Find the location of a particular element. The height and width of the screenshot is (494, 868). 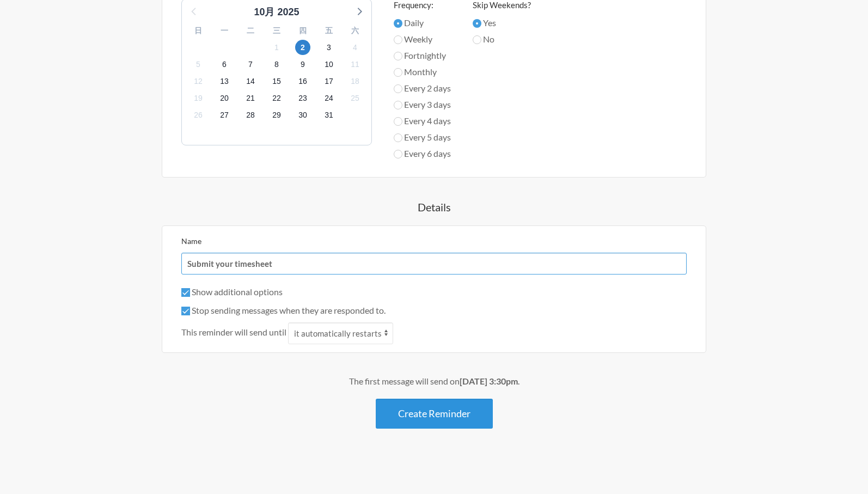

label: Weekly is located at coordinates (422, 39).